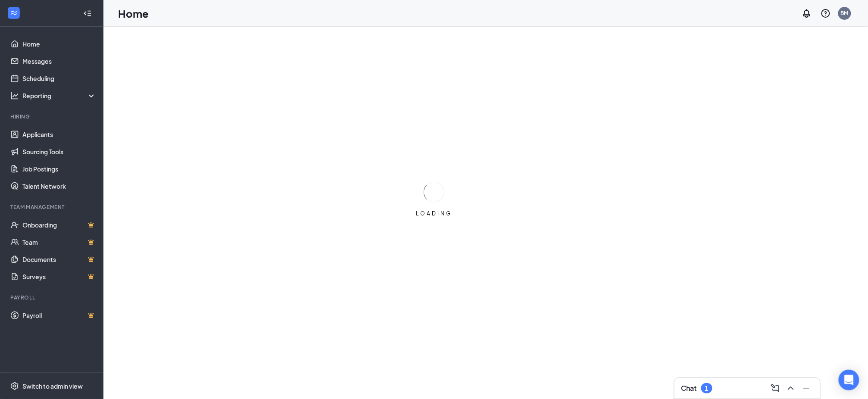 The height and width of the screenshot is (399, 868). Describe the element at coordinates (806, 14) in the screenshot. I see `svg: Notifications` at that location.